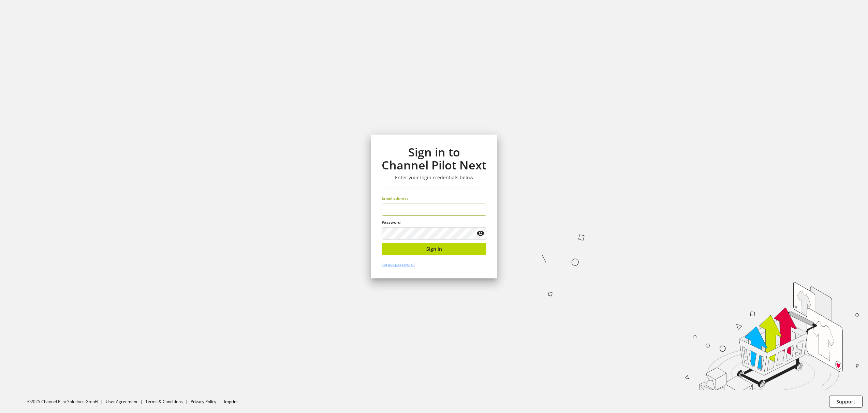 This screenshot has height=413, width=868. Describe the element at coordinates (846, 401) in the screenshot. I see `span: Support` at that location.